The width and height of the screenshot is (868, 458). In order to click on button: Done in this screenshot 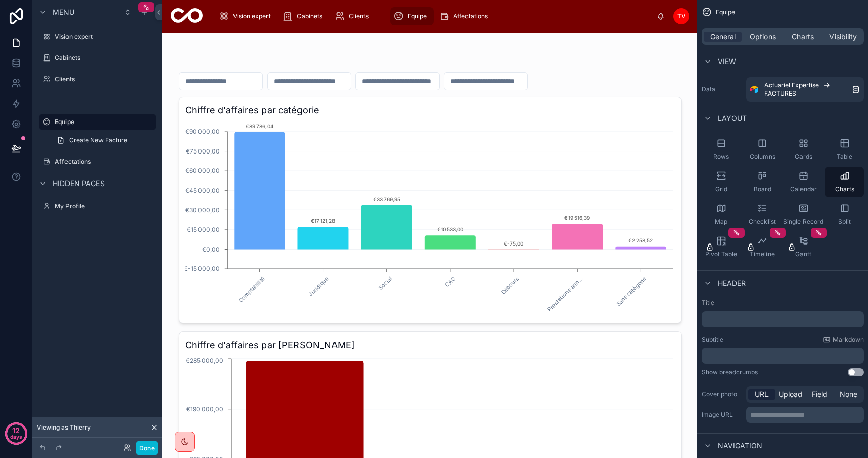, I will do `click(147, 448)`.